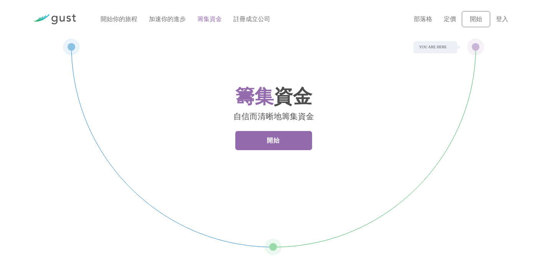  I want to click on a: 定價, so click(450, 19).